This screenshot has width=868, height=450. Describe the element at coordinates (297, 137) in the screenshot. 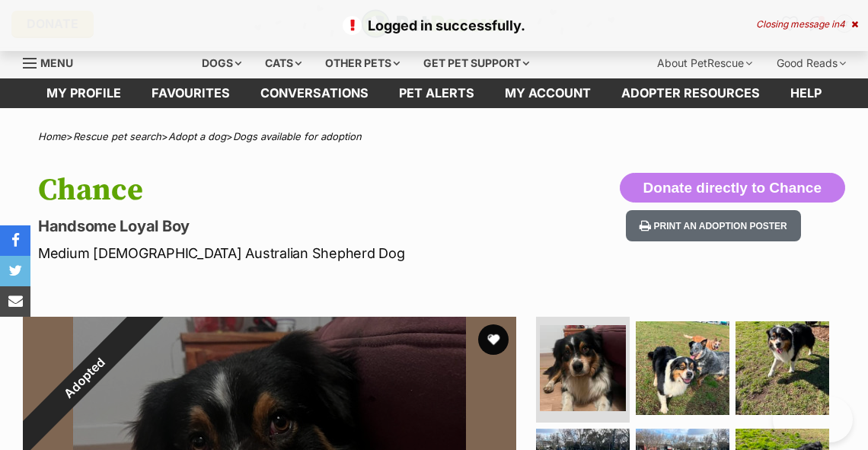

I see `a: Dogs available for adoption` at that location.